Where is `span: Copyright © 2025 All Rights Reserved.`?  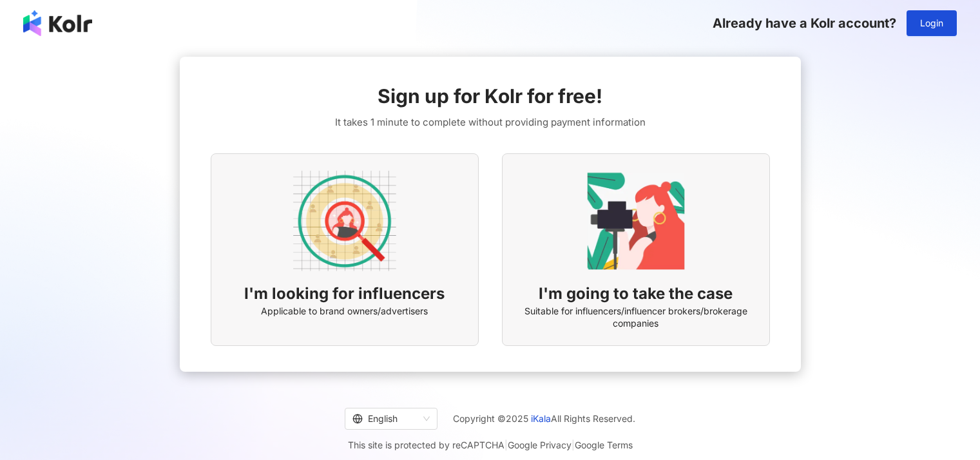
span: Copyright © 2025 All Rights Reserved. is located at coordinates (544, 419).